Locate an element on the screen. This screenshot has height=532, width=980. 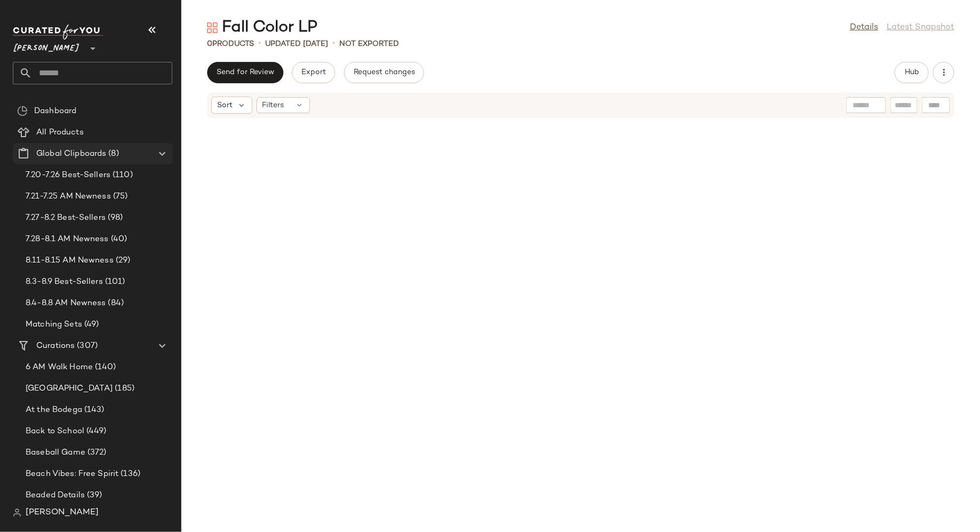
span: (39) is located at coordinates (93, 495).